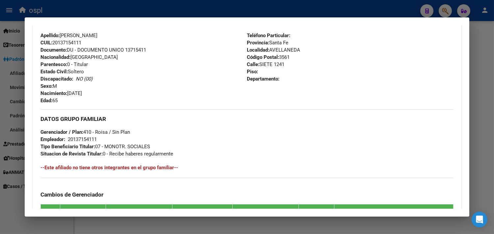 The image size is (494, 234). Describe the element at coordinates (46, 101) in the screenshot. I see `strong: Edad:` at that location.